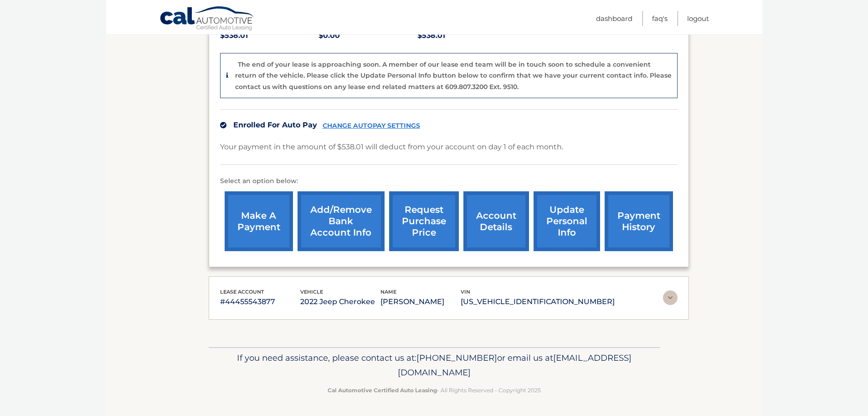 This screenshot has width=868, height=416. Describe the element at coordinates (260, 302) in the screenshot. I see `p: #44455543877` at that location.